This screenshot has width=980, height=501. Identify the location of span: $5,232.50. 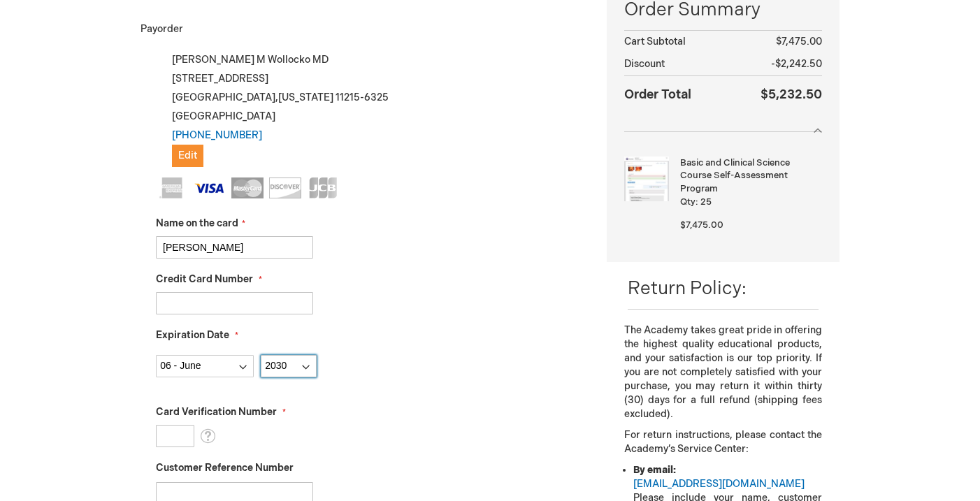
(791, 94).